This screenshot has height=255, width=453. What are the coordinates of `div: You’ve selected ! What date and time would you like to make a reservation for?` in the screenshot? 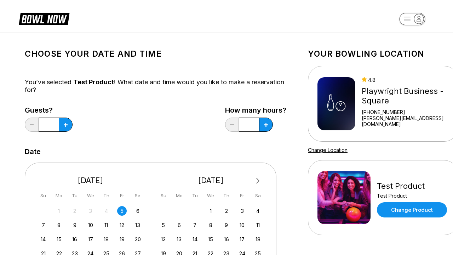 It's located at (155, 86).